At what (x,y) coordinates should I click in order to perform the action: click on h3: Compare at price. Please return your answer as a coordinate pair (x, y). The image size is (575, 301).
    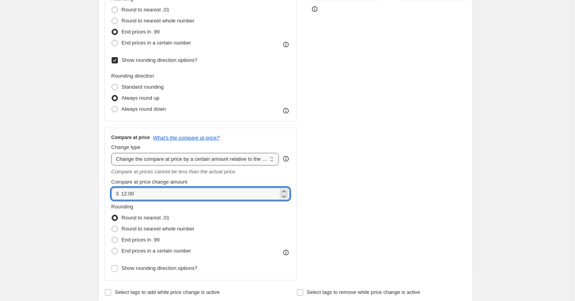
    Looking at the image, I should click on (131, 138).